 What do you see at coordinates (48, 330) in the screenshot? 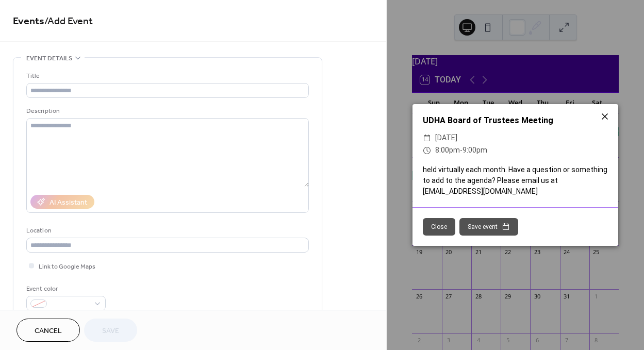
I see `a: Cancel` at bounding box center [48, 330].